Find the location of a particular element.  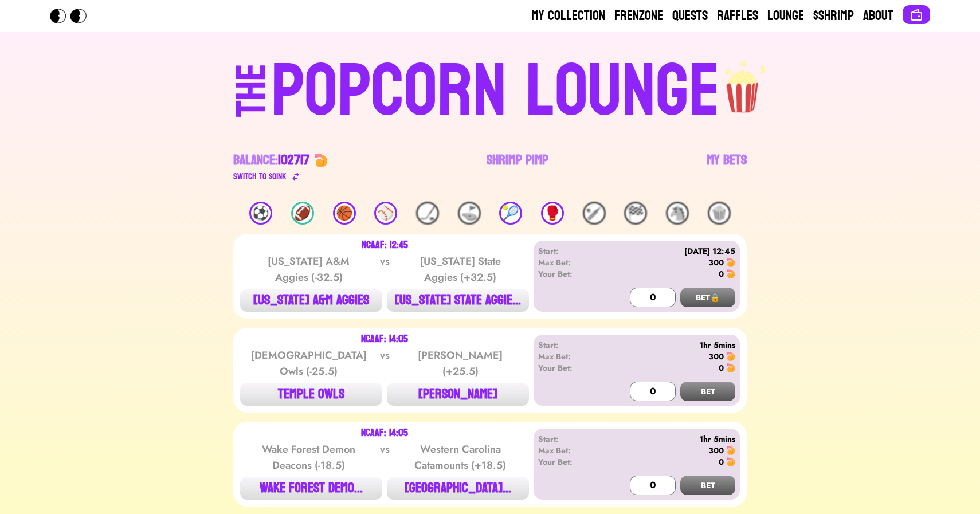

a: Raffles is located at coordinates (737, 16).